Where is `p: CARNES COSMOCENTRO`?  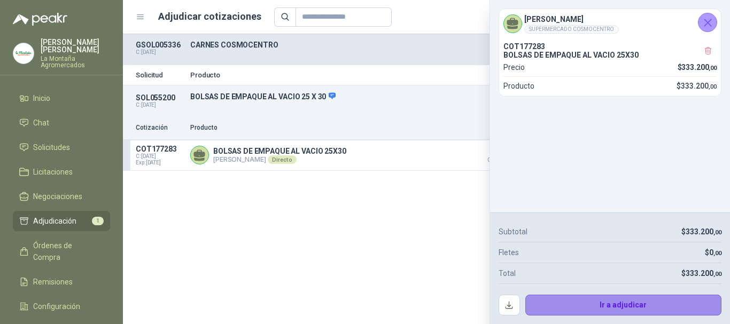
p: CARNES COSMOCENTRO is located at coordinates (377, 45).